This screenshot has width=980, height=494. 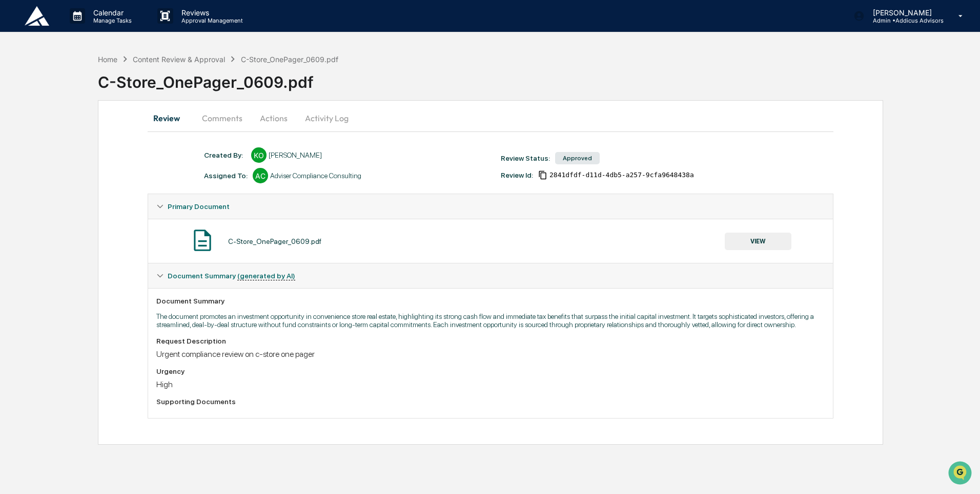 I want to click on div: Review Id:, so click(x=517, y=175).